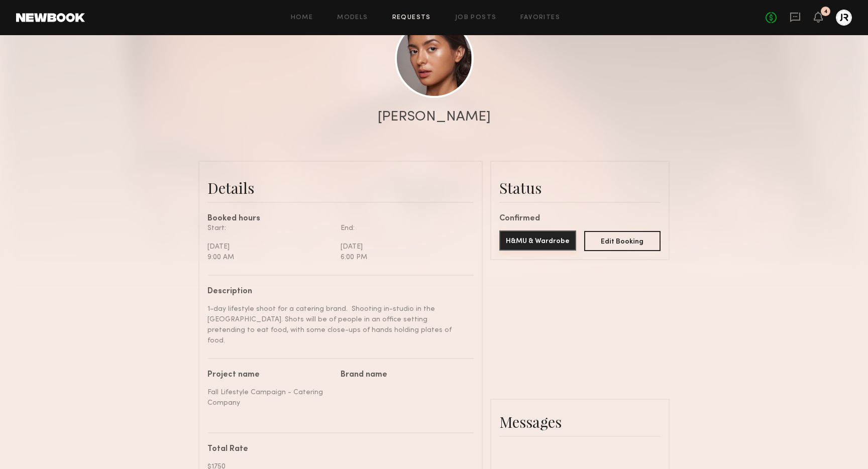 This screenshot has width=868, height=469. I want to click on button: Edit Booking, so click(622, 241).